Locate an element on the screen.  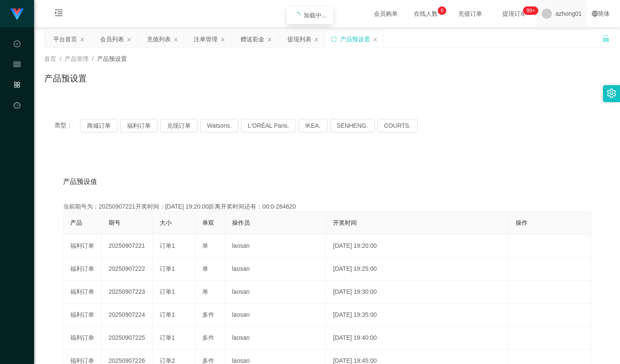
span: 产品预设置 is located at coordinates (112, 59).